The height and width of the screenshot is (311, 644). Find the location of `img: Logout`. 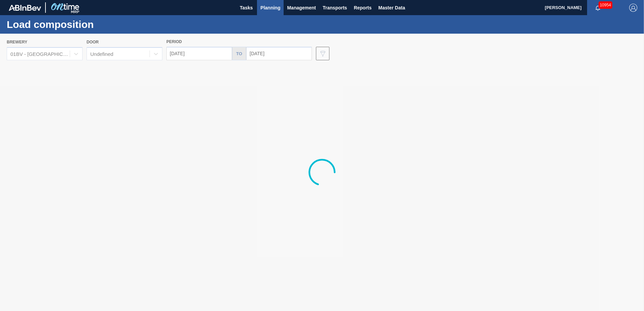

img: Logout is located at coordinates (634, 8).